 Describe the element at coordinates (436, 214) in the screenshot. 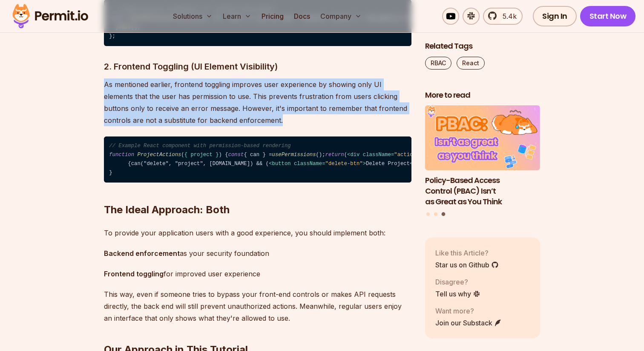

I see `button: Go to slide 2` at that location.